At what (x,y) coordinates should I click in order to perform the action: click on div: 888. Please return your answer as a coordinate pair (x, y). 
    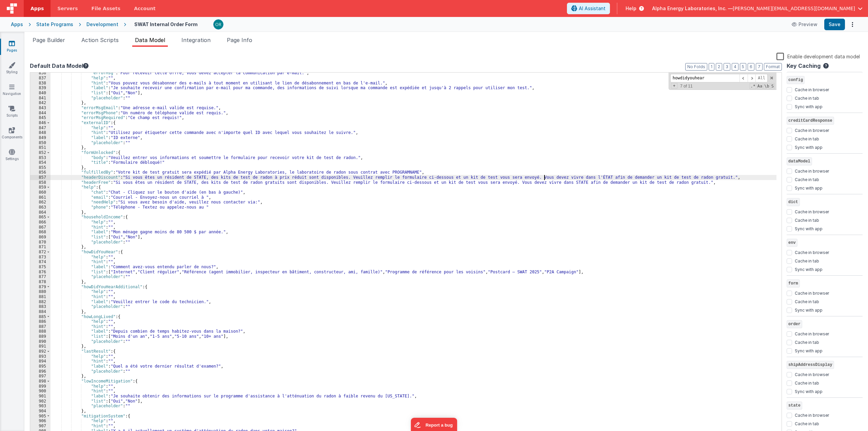
    Looking at the image, I should click on (40, 331).